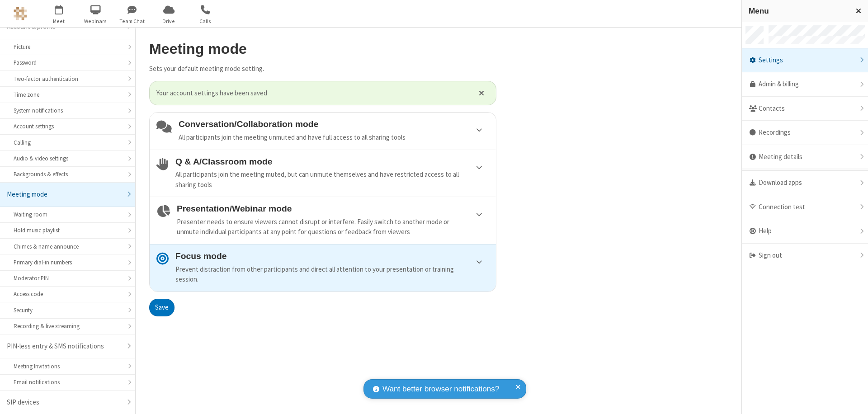  What do you see at coordinates (67, 126) in the screenshot?
I see `div: Account settings` at bounding box center [67, 126].